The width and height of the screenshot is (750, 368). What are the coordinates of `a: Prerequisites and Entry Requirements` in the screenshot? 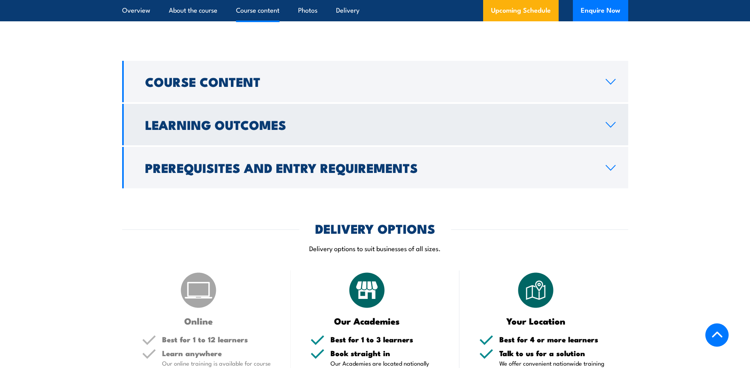 It's located at (375, 168).